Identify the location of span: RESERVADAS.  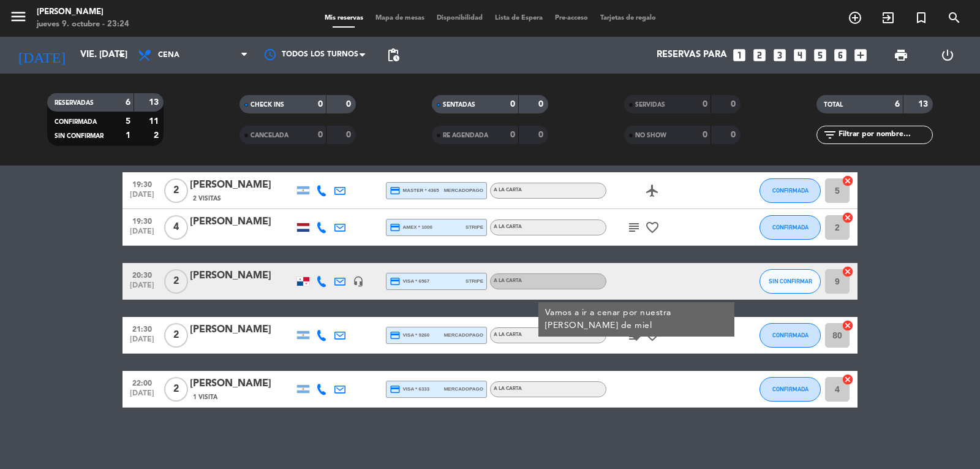
(74, 103).